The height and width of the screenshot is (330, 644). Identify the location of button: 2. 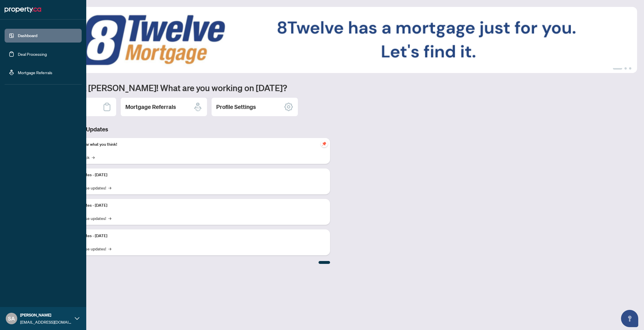
(626, 68).